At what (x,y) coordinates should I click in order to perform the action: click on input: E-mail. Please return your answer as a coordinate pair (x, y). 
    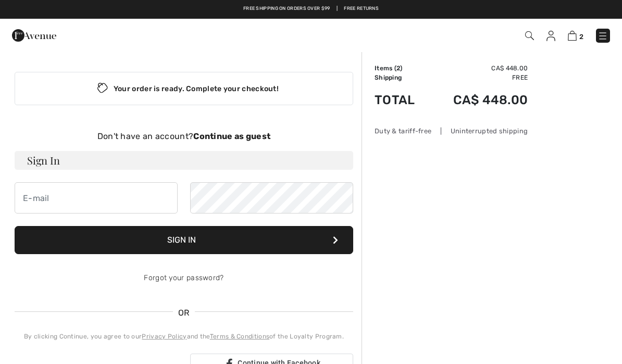
    Looking at the image, I should click on (96, 198).